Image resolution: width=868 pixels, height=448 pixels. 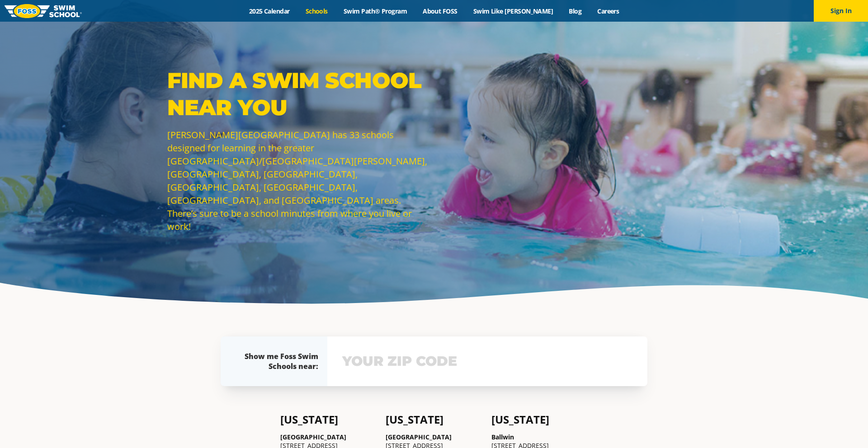 What do you see at coordinates (299, 94) in the screenshot?
I see `p: Find a Swim School Near You` at bounding box center [299, 94].